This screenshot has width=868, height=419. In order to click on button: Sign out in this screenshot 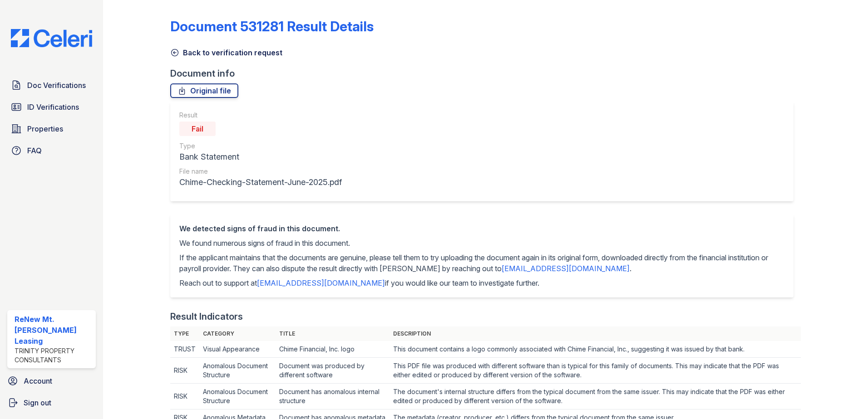, I will do `click(51, 403)`.